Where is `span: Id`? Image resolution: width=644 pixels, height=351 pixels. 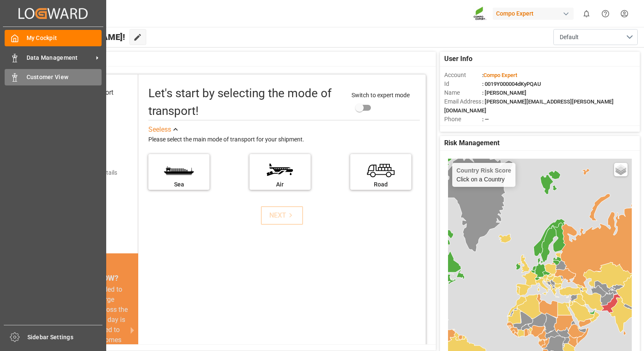
span: Id is located at coordinates (463, 84).